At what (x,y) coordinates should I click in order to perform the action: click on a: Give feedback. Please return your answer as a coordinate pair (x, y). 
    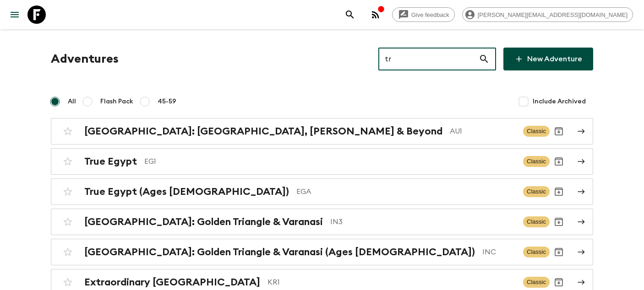
    Looking at the image, I should click on (423, 15).